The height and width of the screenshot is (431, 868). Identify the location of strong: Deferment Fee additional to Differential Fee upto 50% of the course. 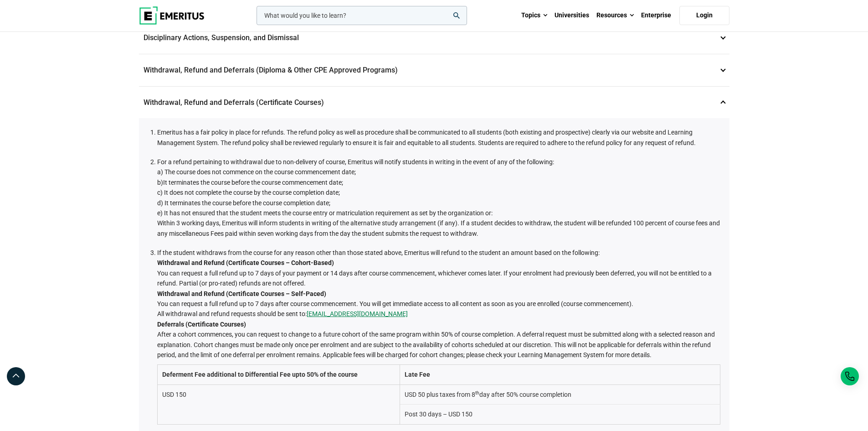
(260, 375).